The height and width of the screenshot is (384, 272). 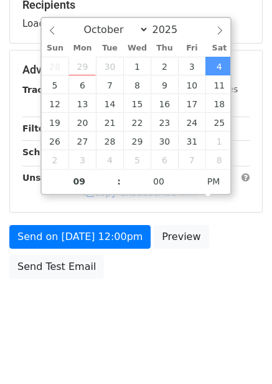 I want to click on span: Tue, so click(x=110, y=48).